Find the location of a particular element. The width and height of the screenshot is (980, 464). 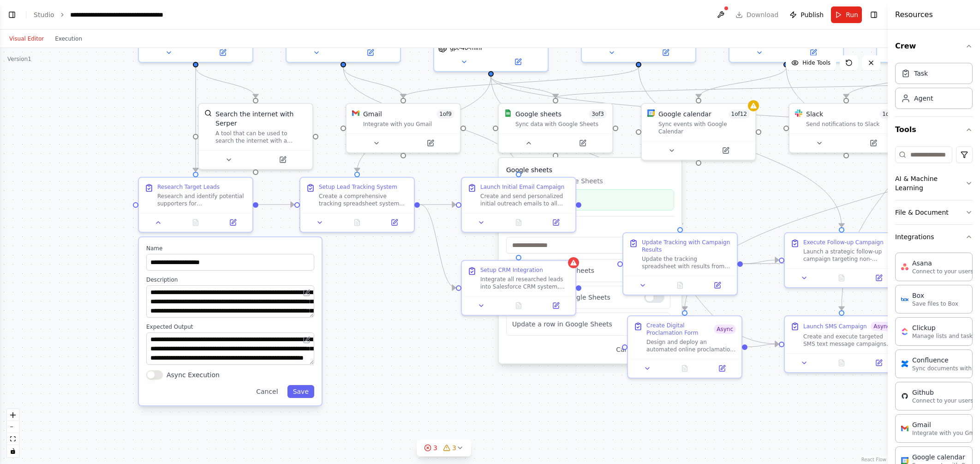

button: Open in editor is located at coordinates (307, 340).